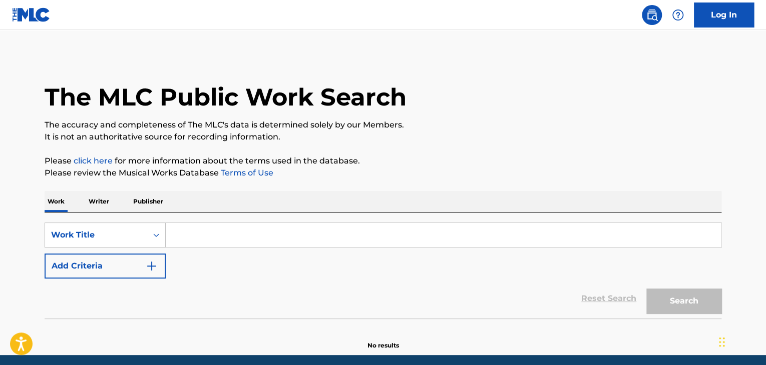 This screenshot has width=766, height=365. I want to click on p: The accuracy and completeness of The MLC's data is determined solely by our Members., so click(383, 125).